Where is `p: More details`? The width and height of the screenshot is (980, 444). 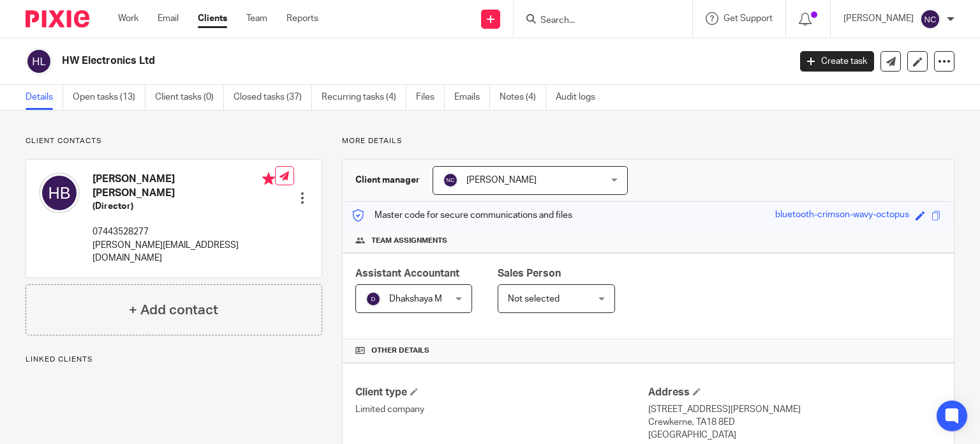 p: More details is located at coordinates (648, 141).